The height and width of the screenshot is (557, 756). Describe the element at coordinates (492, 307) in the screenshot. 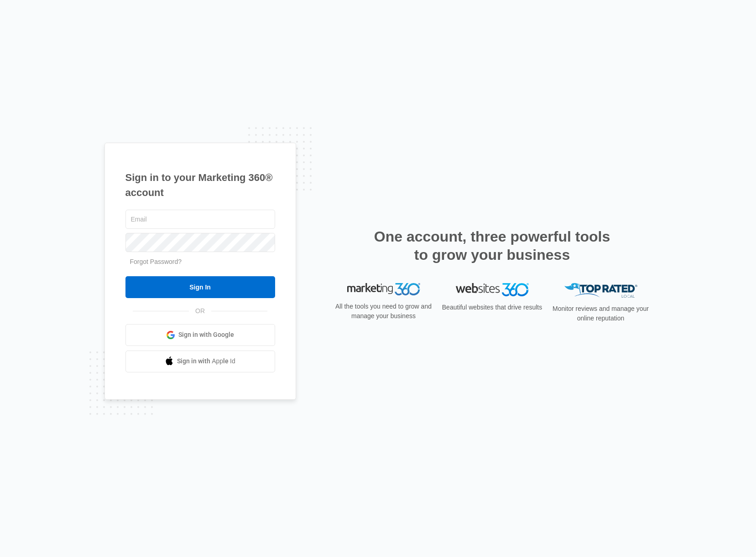

I see `p: Beautiful websites that drive results` at that location.